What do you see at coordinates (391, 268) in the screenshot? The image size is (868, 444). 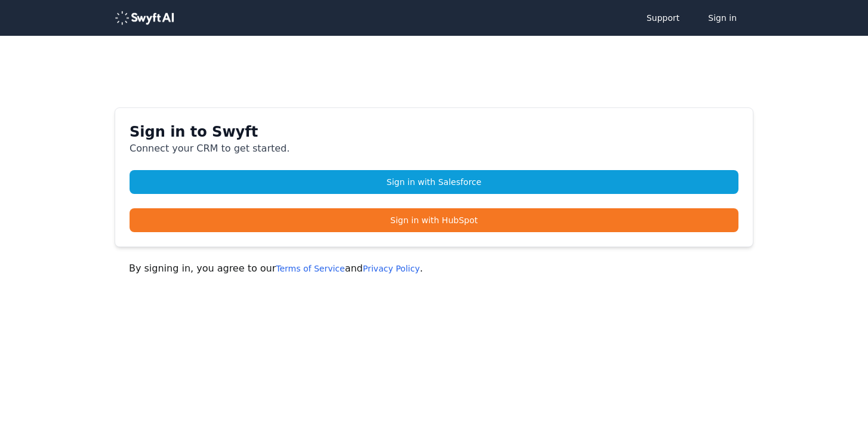 I see `a: Privacy Policy` at bounding box center [391, 268].